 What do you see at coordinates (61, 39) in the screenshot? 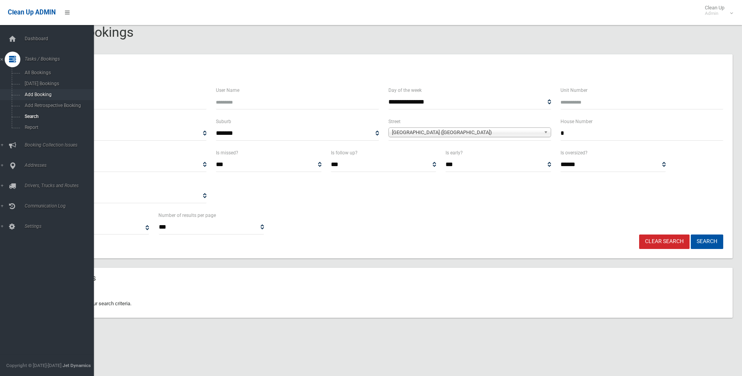
I see `span: Dashboard` at bounding box center [61, 39].